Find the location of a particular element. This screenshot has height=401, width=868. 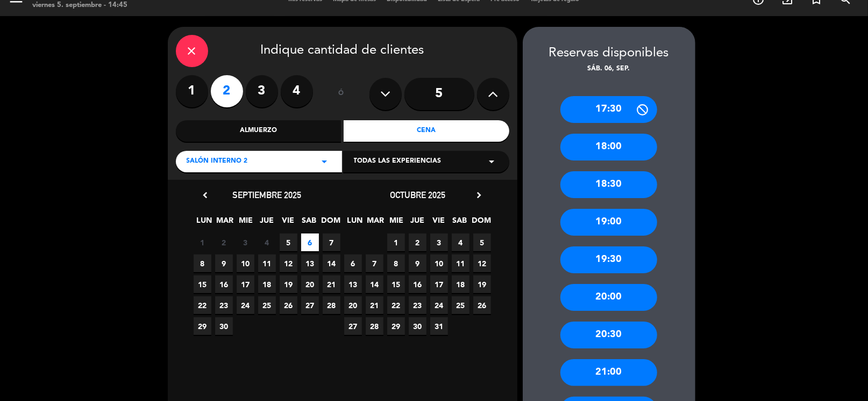

div: 18:00 is located at coordinates (609, 147).